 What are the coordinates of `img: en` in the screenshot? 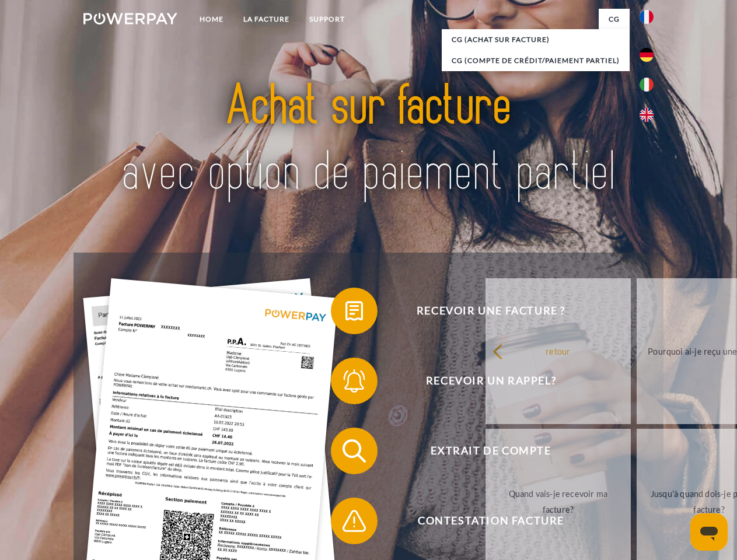 It's located at (647, 115).